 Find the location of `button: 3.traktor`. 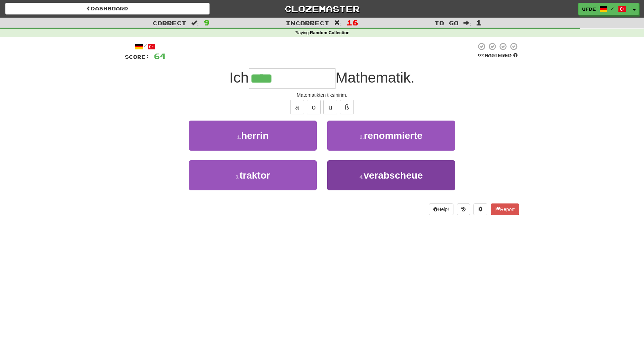

button: 3.traktor is located at coordinates (253, 175).